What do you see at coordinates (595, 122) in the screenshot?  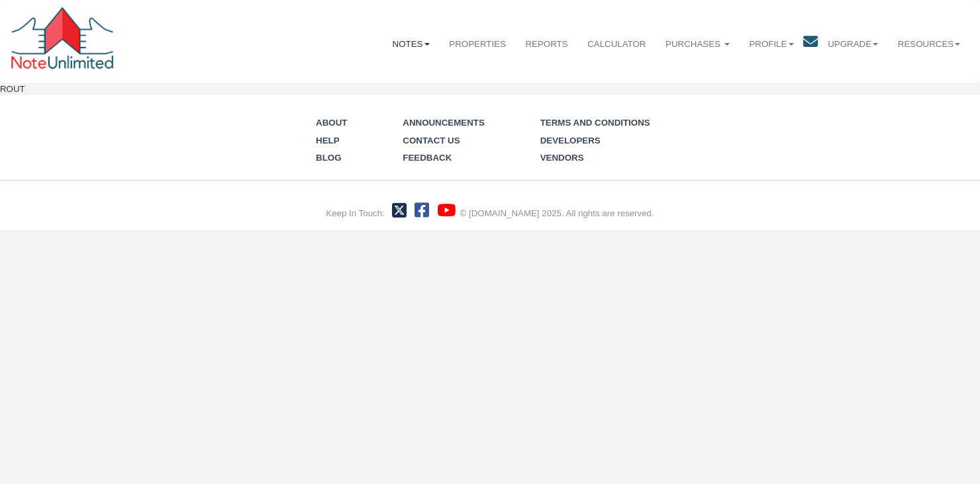 I see `a: Terms and Conditions` at bounding box center [595, 122].